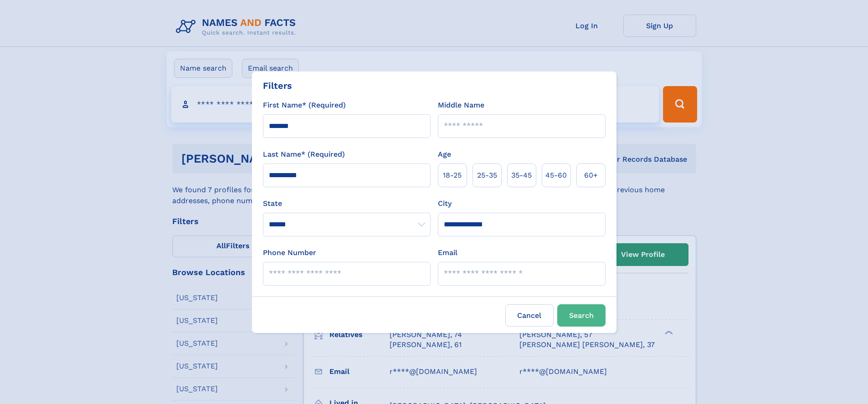 Image resolution: width=868 pixels, height=404 pixels. Describe the element at coordinates (278, 85) in the screenshot. I see `div: Filters` at that location.